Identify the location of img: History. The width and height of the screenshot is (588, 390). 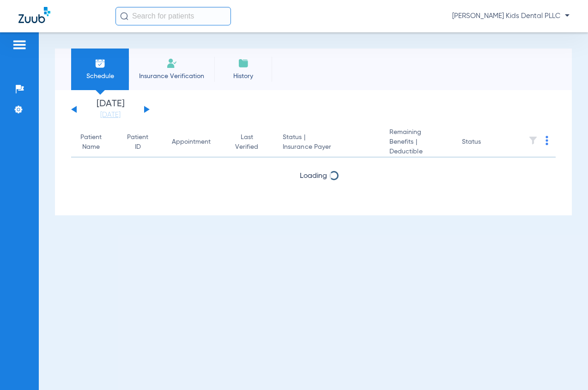
(244, 64).